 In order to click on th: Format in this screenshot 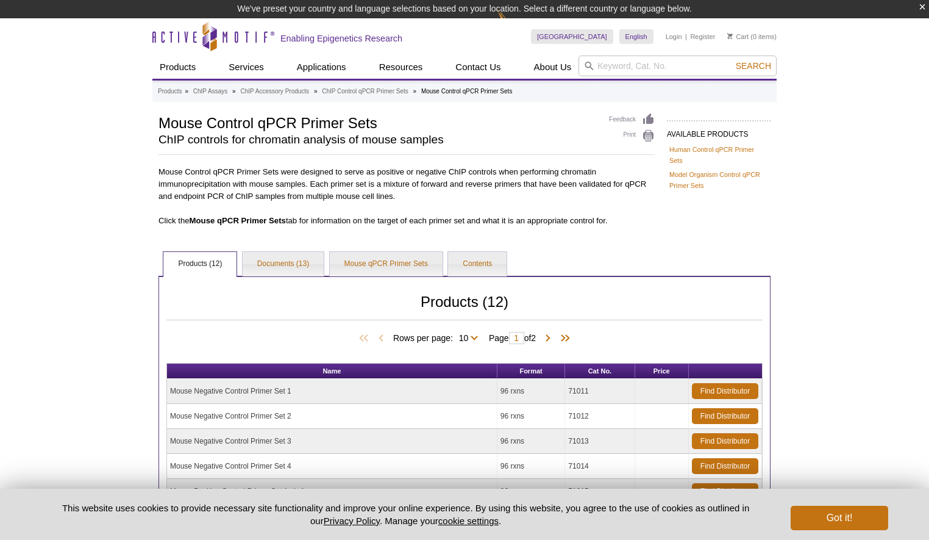, I will do `click(532, 371)`.